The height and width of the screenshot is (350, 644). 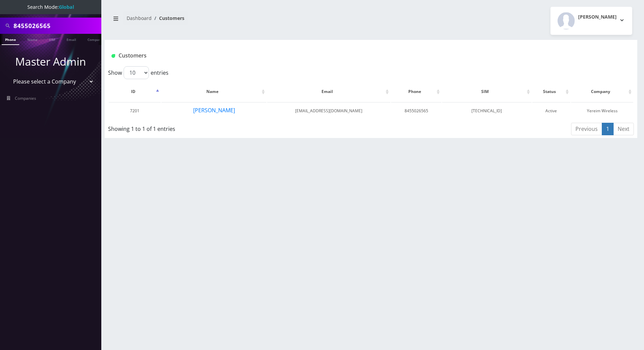 What do you see at coordinates (139, 18) in the screenshot?
I see `a: Dashboard` at bounding box center [139, 18].